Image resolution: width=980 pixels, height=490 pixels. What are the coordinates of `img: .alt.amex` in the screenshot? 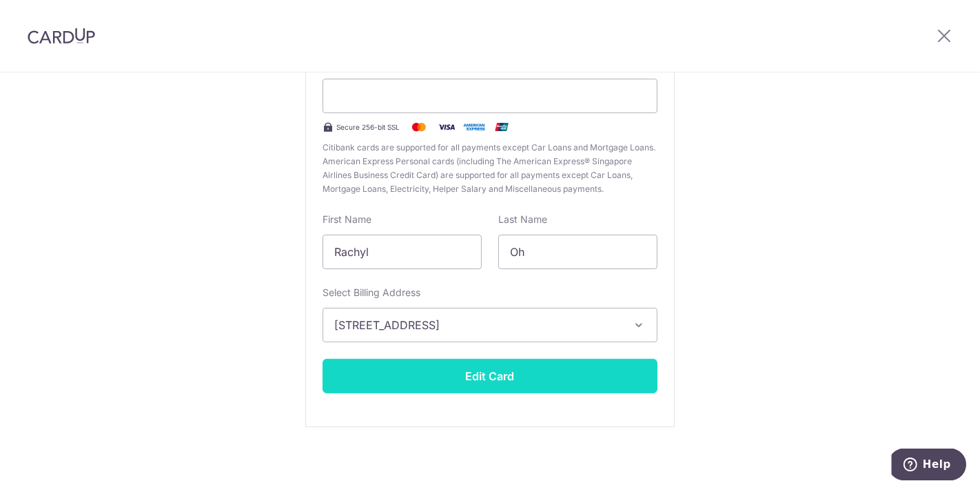 It's located at (474, 127).